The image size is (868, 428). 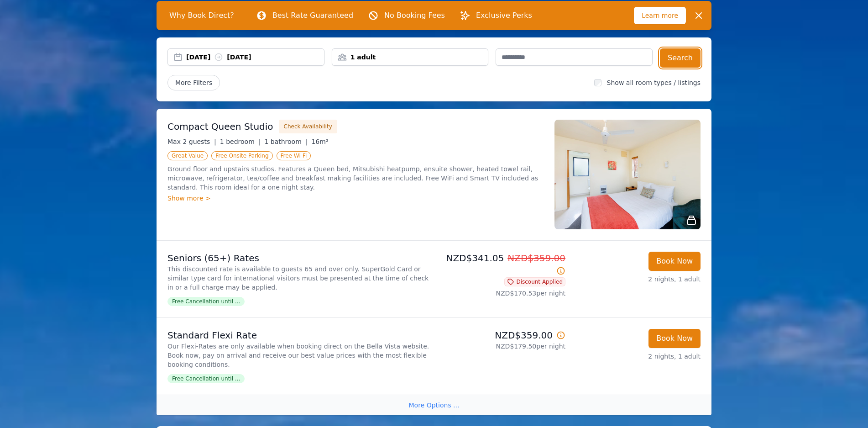 What do you see at coordinates (414, 16) in the screenshot?
I see `p: No Booking Fees` at bounding box center [414, 16].